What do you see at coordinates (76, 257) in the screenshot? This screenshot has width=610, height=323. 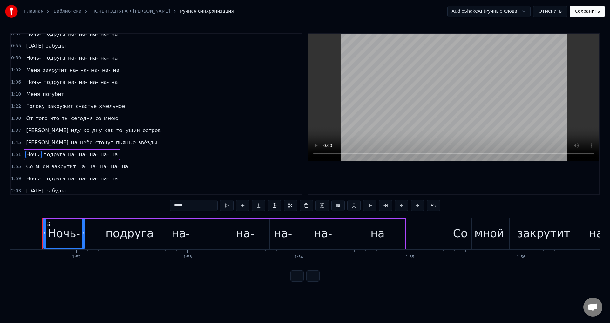 I see `div: 1:52` at bounding box center [76, 257].